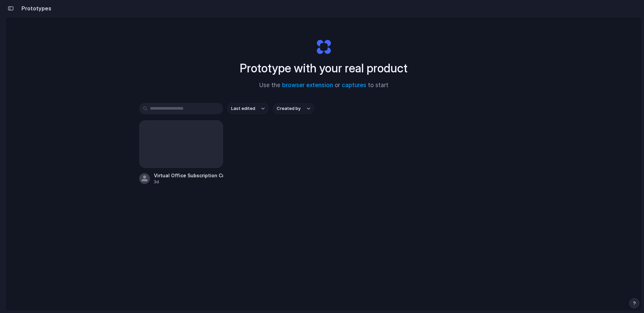 This screenshot has width=644, height=313. I want to click on h2: Prototypes, so click(35, 8).